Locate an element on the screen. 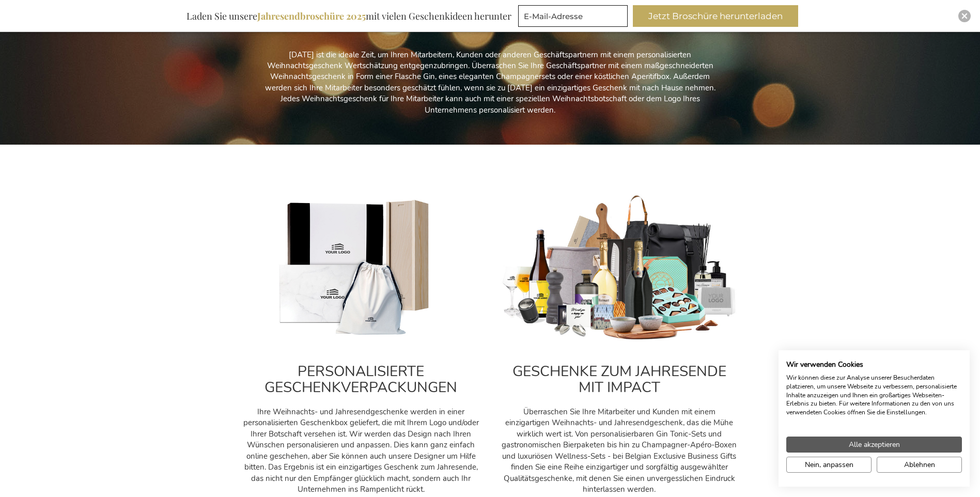  span: Nein, anpassen is located at coordinates (829, 464).